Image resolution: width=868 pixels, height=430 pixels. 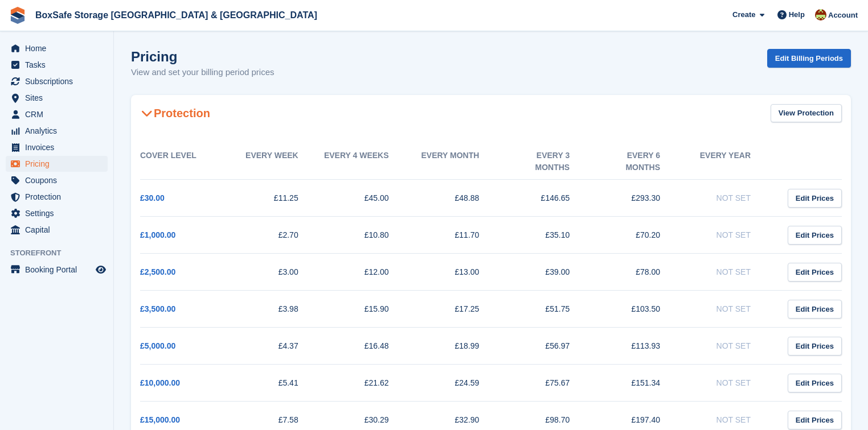 I want to click on a: Edit Billing Periods, so click(x=809, y=58).